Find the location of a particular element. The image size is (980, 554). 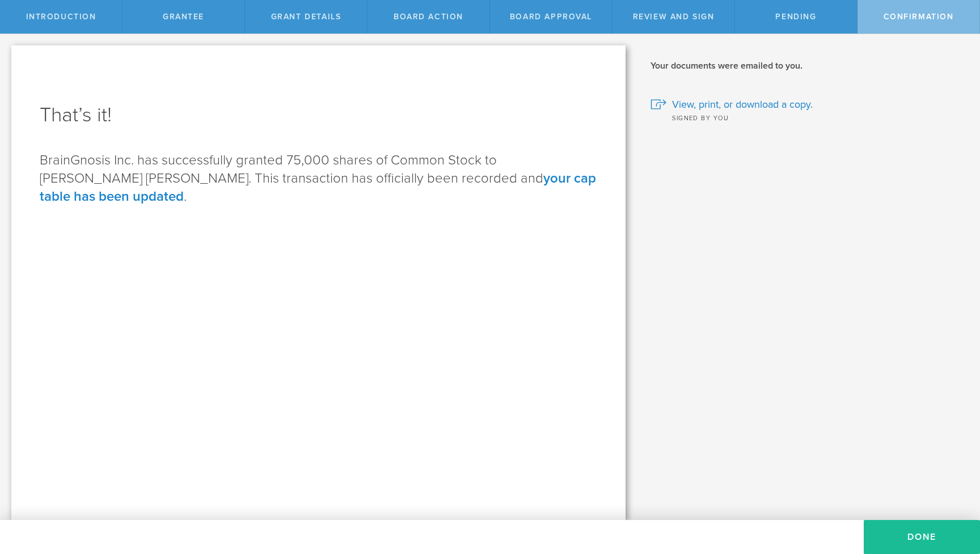

div: Chat Widget is located at coordinates (951, 493).